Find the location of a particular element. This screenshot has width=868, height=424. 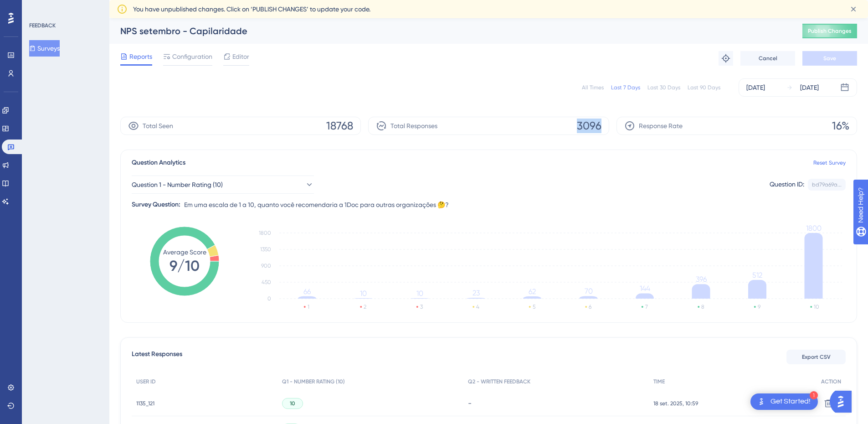

span: Latest Responses is located at coordinates (157, 357).